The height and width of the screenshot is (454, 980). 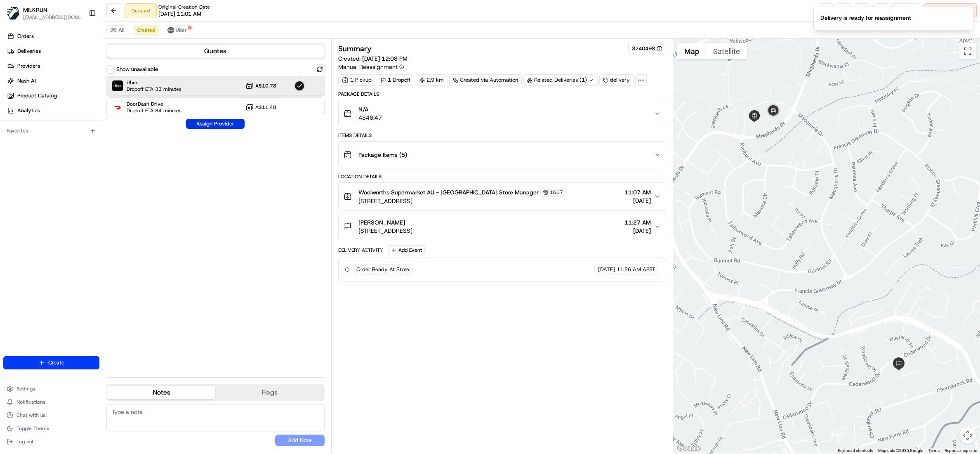 What do you see at coordinates (773, 111) in the screenshot?
I see `div: 1` at bounding box center [773, 111].